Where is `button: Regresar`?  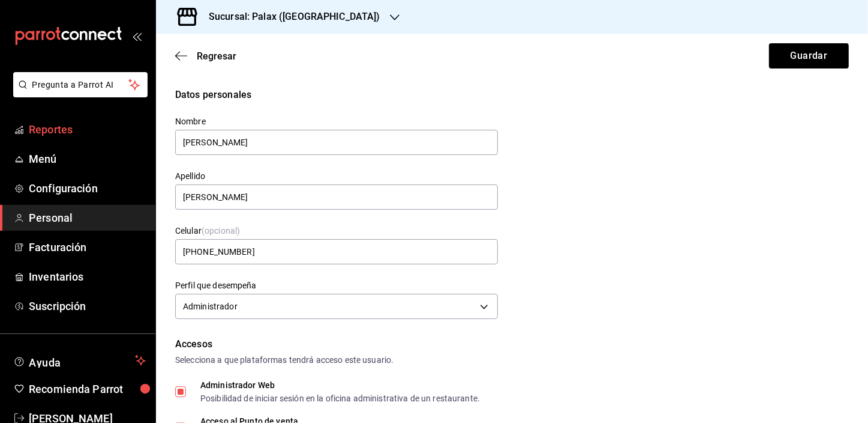 button: Regresar is located at coordinates (206, 56).